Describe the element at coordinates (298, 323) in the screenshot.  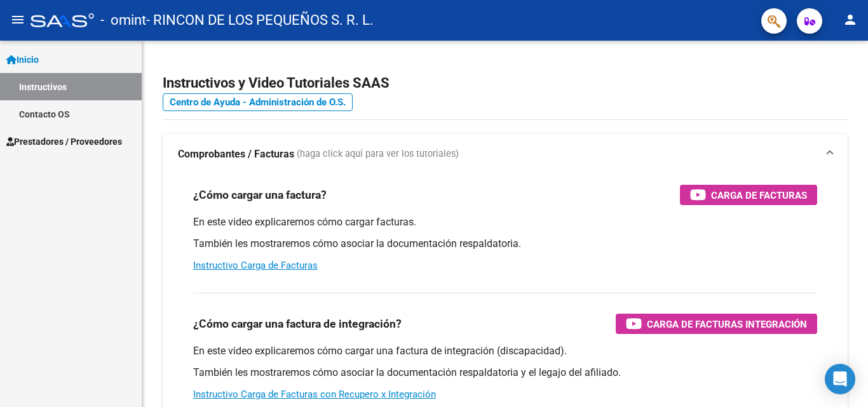
I see `h3: ¿Cómo cargar una factura de integración?` at that location.